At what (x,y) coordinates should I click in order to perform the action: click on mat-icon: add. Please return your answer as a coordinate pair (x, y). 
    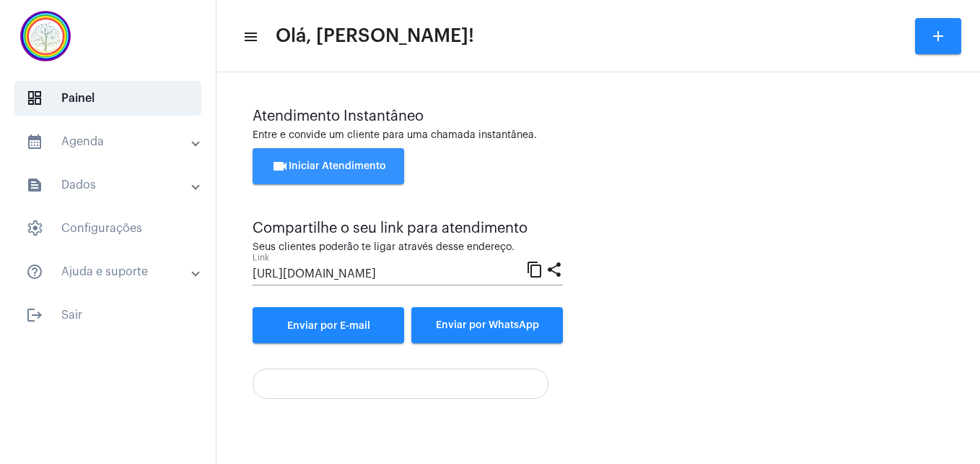
    Looking at the image, I should click on (938, 36).